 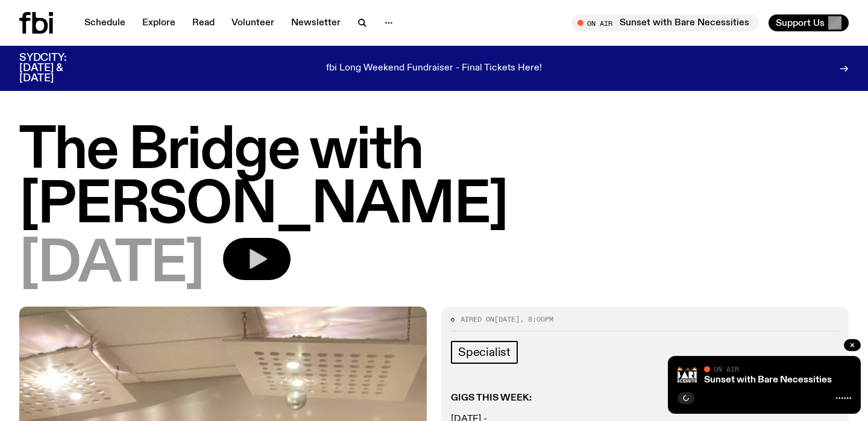 I want to click on a: Bare Necessities, so click(x=687, y=375).